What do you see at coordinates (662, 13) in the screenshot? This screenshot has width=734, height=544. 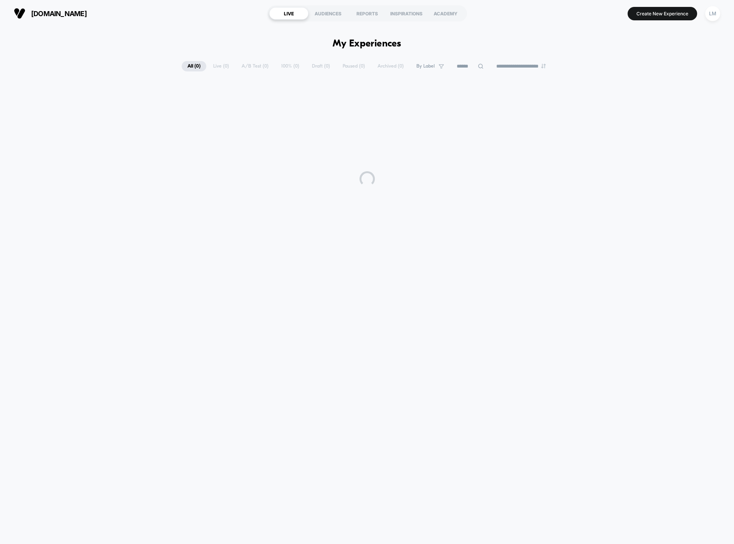 I see `button: Create New Experience` at bounding box center [662, 13].